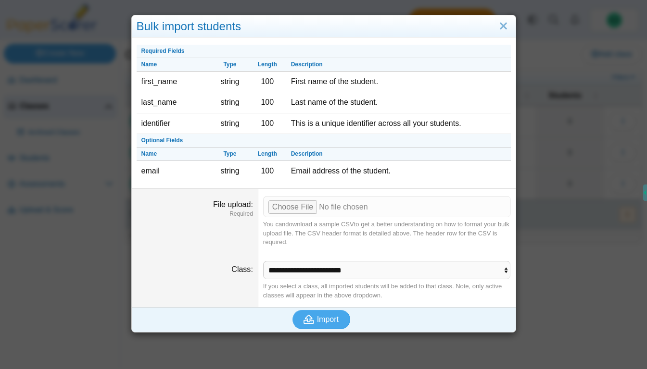 Image resolution: width=647 pixels, height=369 pixels. What do you see at coordinates (398, 171) in the screenshot?
I see `td: Email address of the student.` at bounding box center [398, 171].